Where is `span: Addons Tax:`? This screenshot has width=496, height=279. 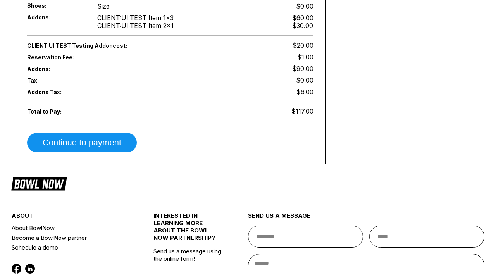 span: Addons Tax: is located at coordinates (56, 92).